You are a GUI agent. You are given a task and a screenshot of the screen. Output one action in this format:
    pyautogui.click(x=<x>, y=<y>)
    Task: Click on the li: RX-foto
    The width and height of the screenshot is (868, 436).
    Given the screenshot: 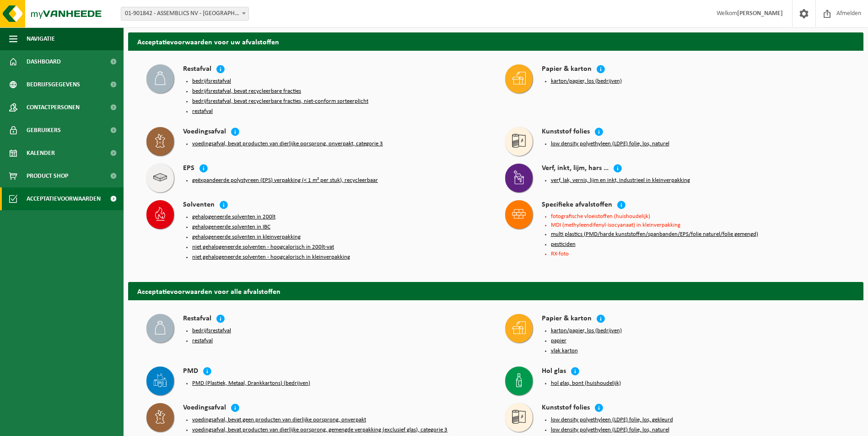 What is the action you would take?
    pyautogui.click(x=698, y=254)
    